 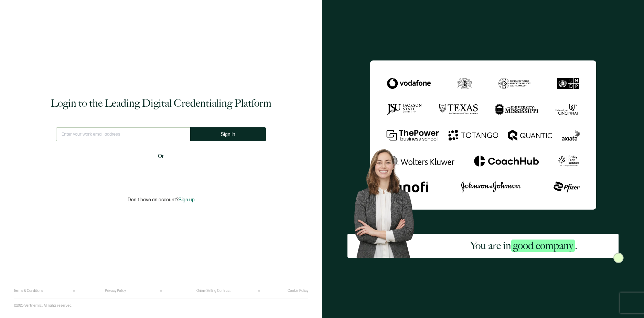 I want to click on h2: You are in ., so click(x=523, y=246).